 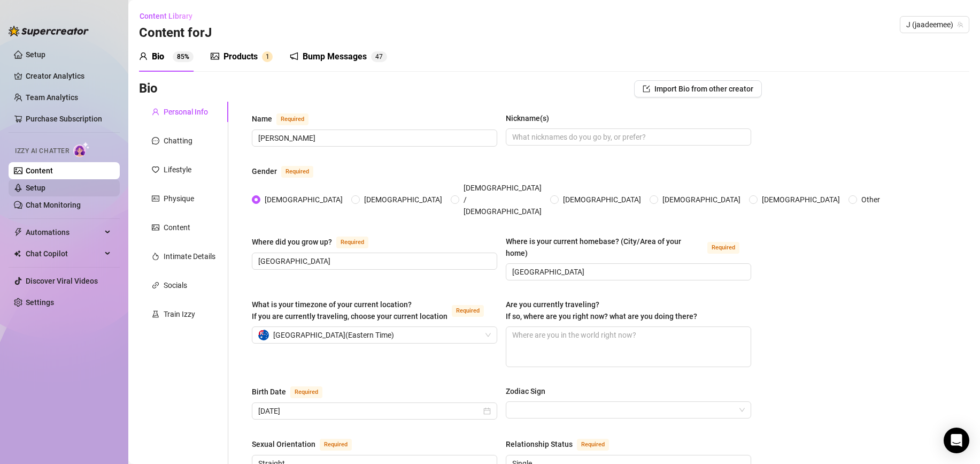 I want to click on div: Name, so click(x=262, y=119).